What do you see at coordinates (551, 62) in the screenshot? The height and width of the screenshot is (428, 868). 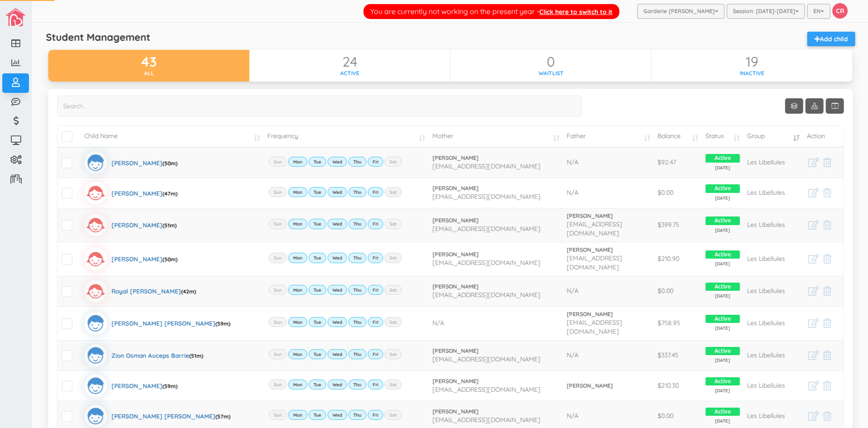 I see `div: 0` at bounding box center [551, 62].